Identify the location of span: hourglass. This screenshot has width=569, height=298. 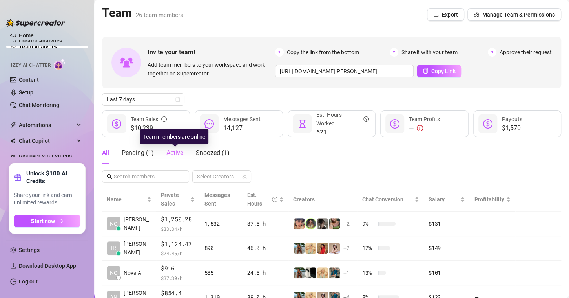
(302, 124).